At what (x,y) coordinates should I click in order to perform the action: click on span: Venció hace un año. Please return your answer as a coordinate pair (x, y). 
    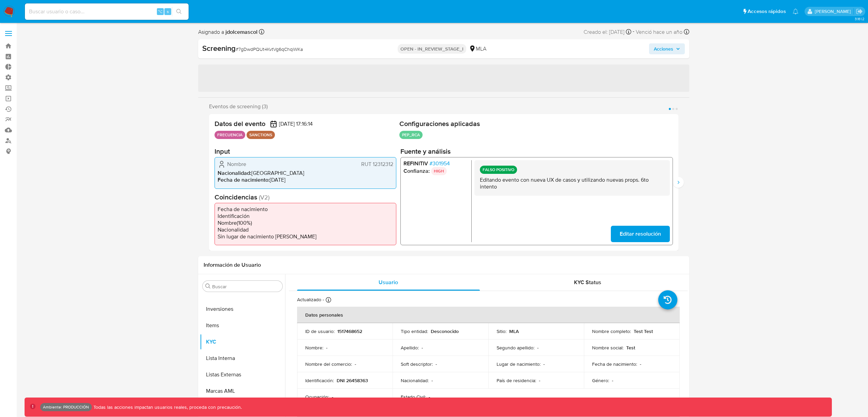
    Looking at the image, I should click on (659, 32).